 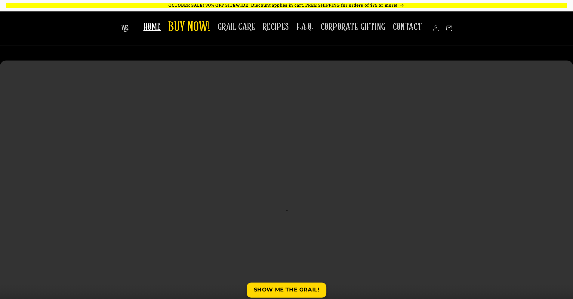 I want to click on span: RECIPES, so click(x=276, y=27).